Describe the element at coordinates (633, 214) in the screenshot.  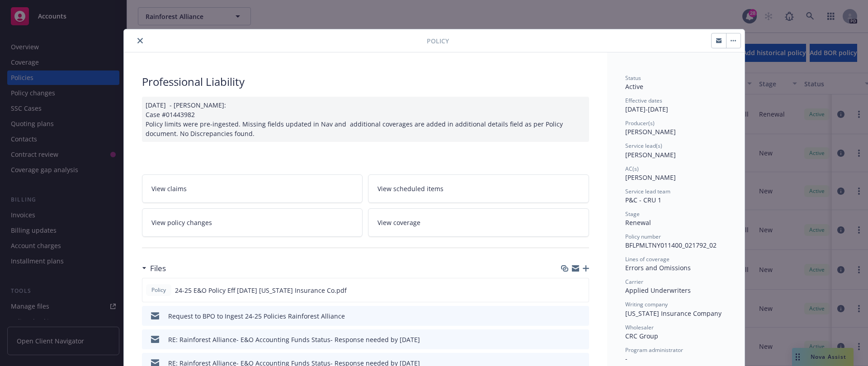
I see `span: Stage` at that location.